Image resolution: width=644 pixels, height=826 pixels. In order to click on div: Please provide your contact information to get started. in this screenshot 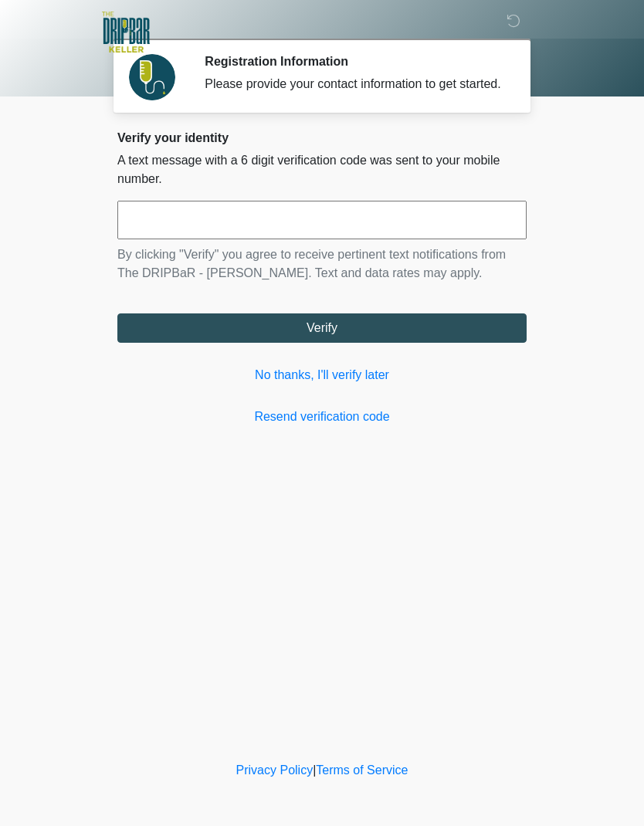, I will do `click(354, 84)`.